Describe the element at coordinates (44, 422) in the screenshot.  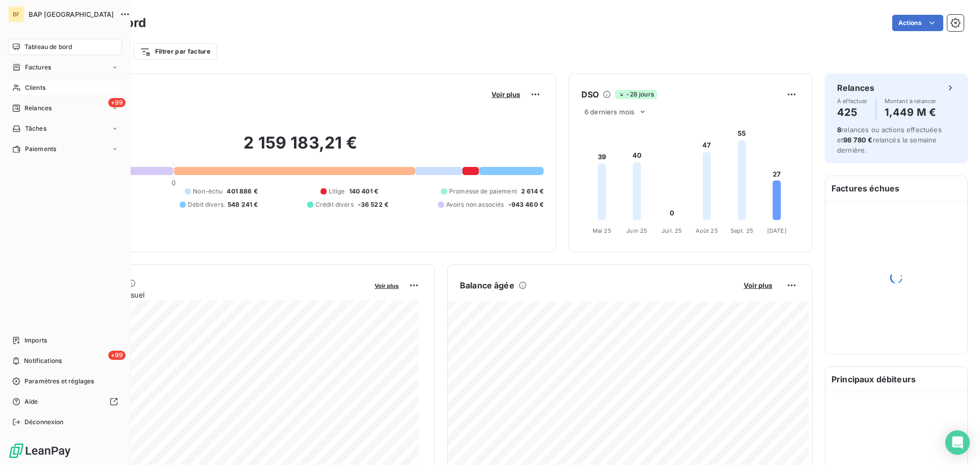
I see `span: Déconnexion` at that location.